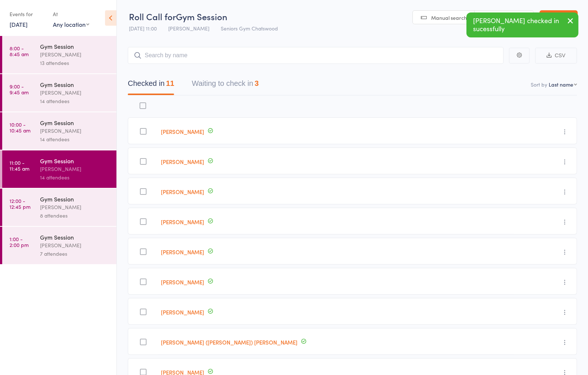  I want to click on div: 11, so click(170, 84).